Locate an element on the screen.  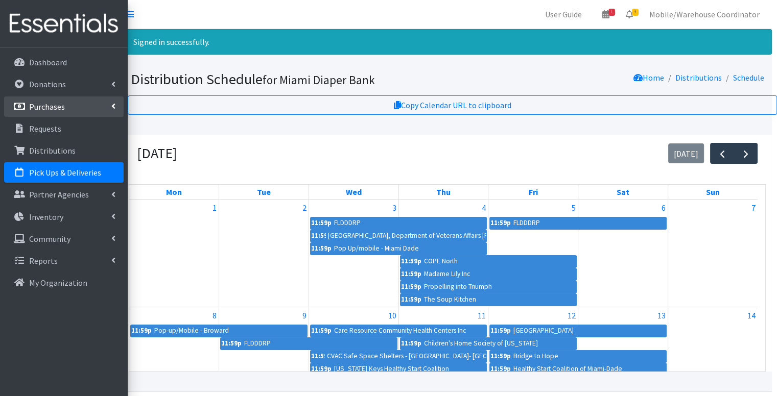
div: Healthy Start Coalition of Miami-Dade is located at coordinates (567, 369).